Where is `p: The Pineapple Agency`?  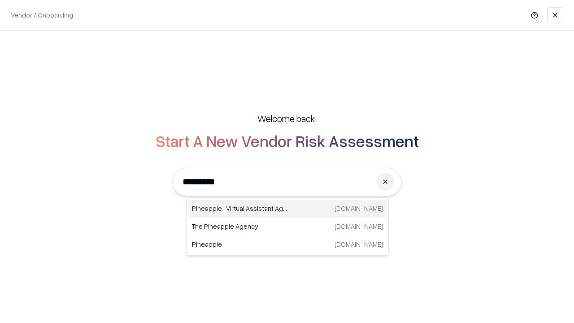 p: The Pineapple Agency is located at coordinates (240, 226).